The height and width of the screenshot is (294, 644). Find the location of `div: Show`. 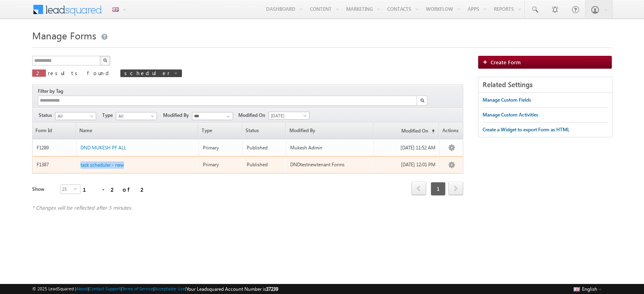

div: Show is located at coordinates (43, 189).